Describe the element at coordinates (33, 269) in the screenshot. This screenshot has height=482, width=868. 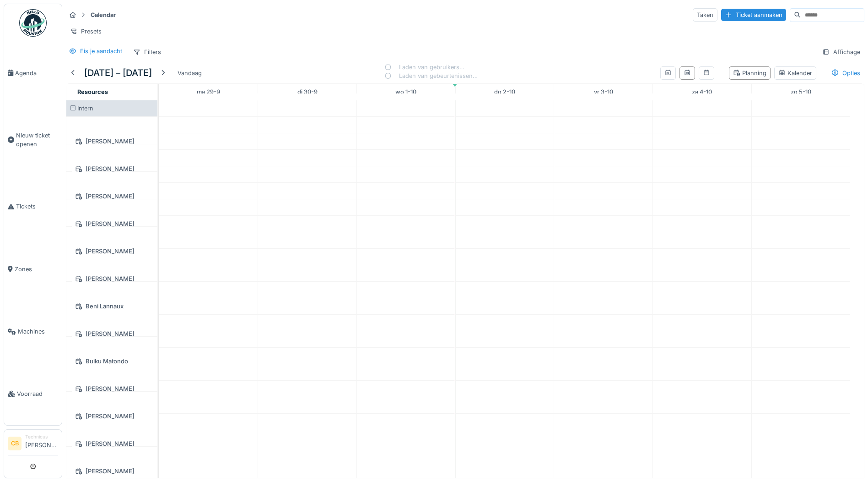
I see `a: Zones` at that location.